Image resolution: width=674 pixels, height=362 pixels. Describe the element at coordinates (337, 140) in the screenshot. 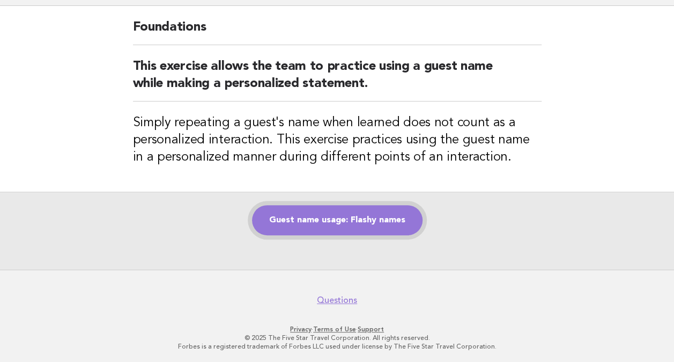

I see `h3: Simply repeating a guest's name when learned does not count as a personalized interaction. This e...` at that location.